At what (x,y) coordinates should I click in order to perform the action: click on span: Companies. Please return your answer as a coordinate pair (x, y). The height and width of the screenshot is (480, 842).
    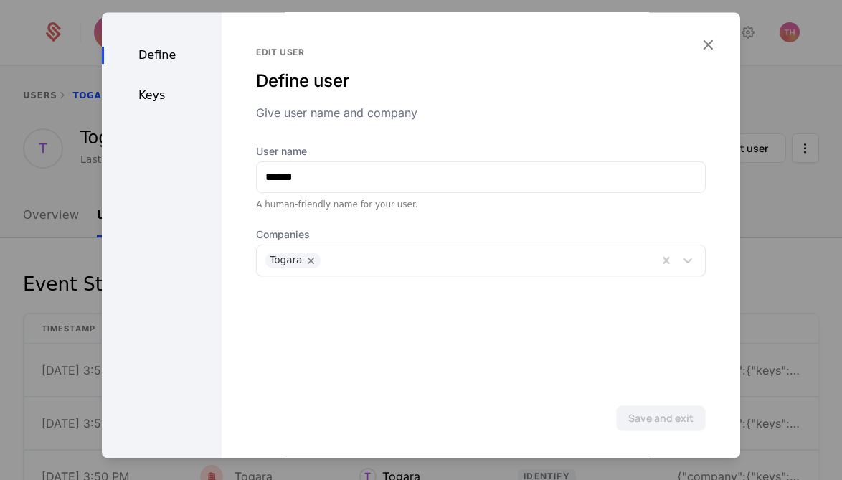
    Looking at the image, I should click on (480, 234).